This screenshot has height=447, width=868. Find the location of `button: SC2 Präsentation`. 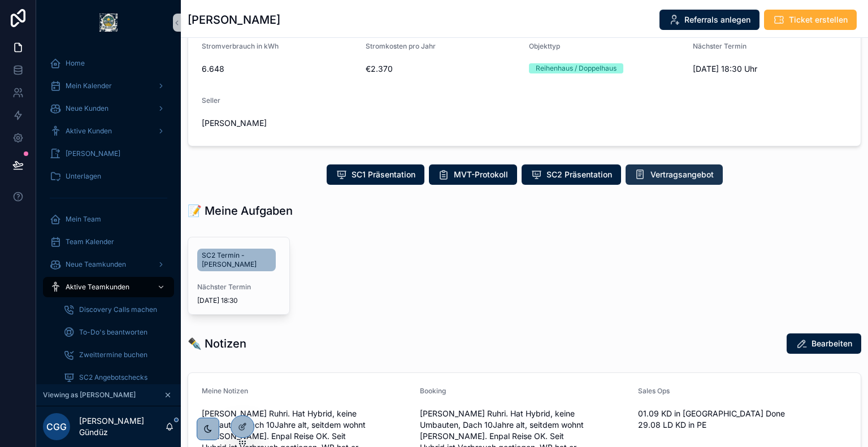

button: SC2 Präsentation is located at coordinates (572, 175).